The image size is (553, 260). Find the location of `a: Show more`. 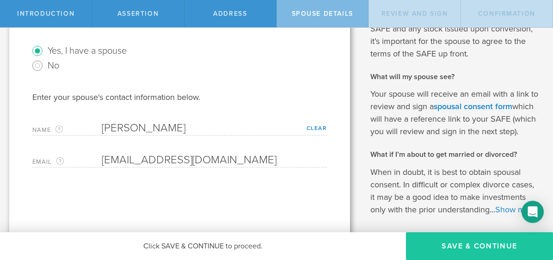

a: Show more is located at coordinates (516, 210).